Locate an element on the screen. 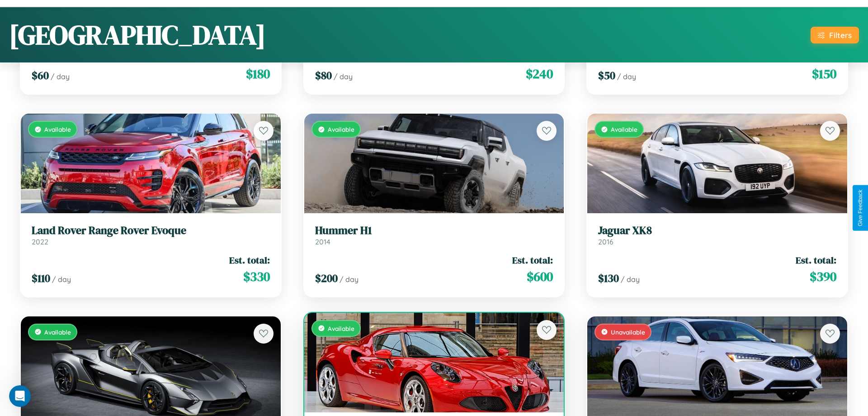 Image resolution: width=868 pixels, height=416 pixels. span: $ 240 is located at coordinates (540, 74).